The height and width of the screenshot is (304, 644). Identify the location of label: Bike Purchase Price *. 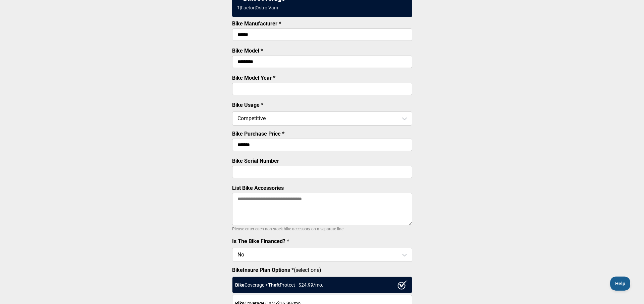
(258, 134).